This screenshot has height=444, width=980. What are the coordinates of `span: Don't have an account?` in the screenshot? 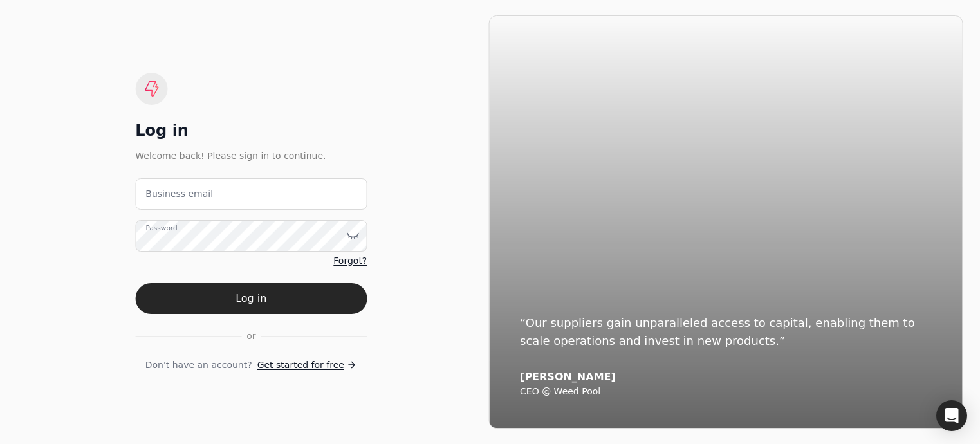 It's located at (199, 365).